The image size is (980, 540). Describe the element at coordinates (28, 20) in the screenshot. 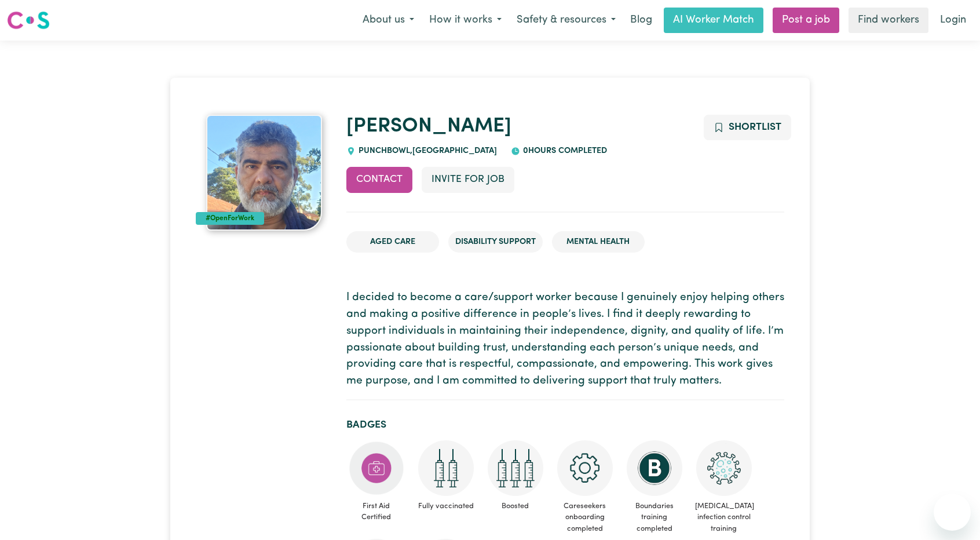

I see `a: Careseekers logo` at that location.